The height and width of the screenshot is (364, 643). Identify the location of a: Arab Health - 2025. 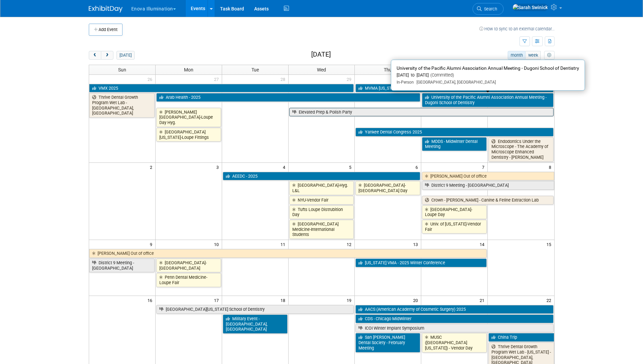
(289, 98).